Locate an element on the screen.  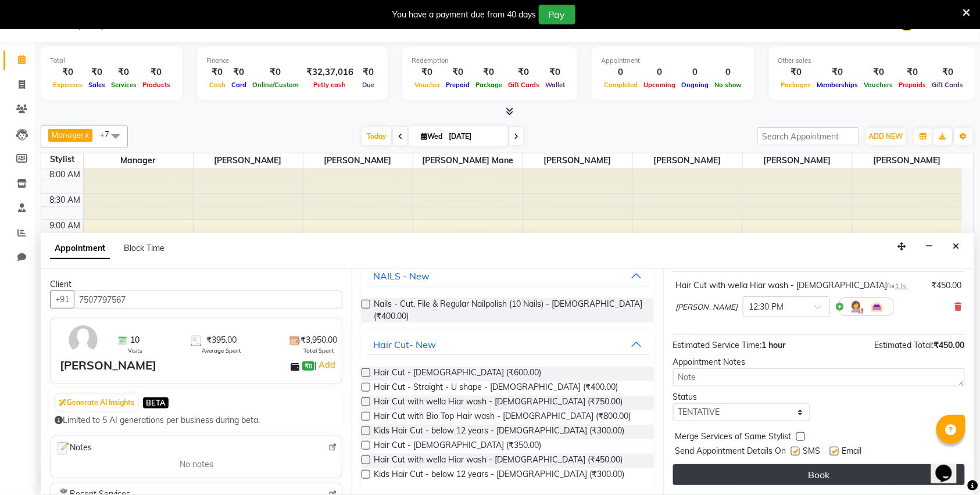
span: 10 is located at coordinates (135, 340).